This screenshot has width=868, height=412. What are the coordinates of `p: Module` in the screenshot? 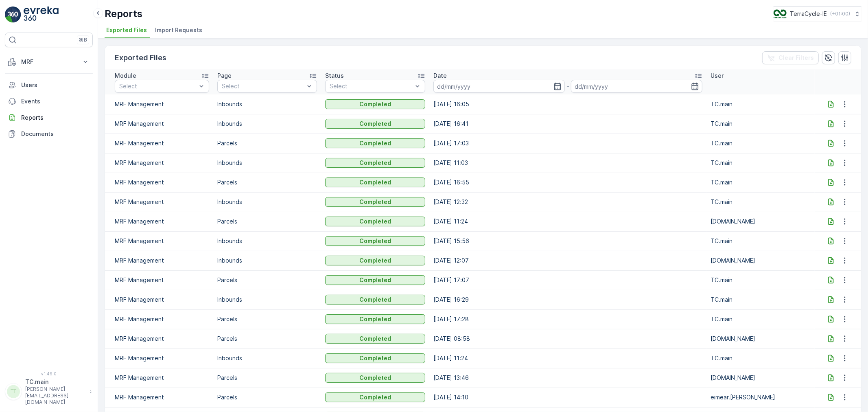 It's located at (125, 76).